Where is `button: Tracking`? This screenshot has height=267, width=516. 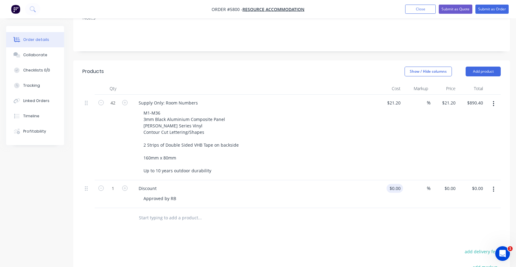 button: Tracking is located at coordinates (35, 85).